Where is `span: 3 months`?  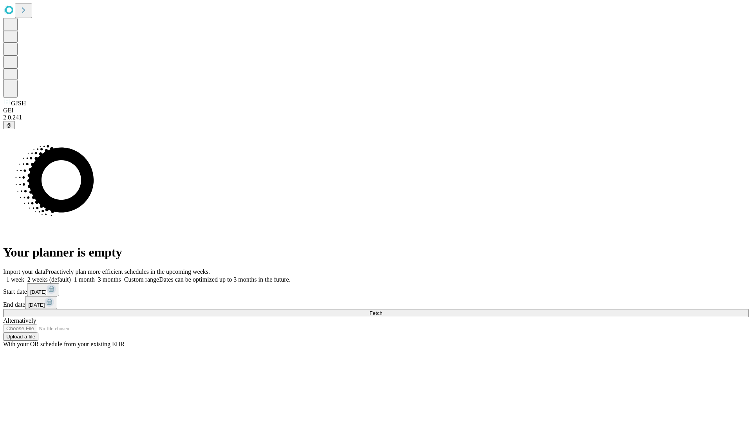 span: 3 months is located at coordinates (109, 279).